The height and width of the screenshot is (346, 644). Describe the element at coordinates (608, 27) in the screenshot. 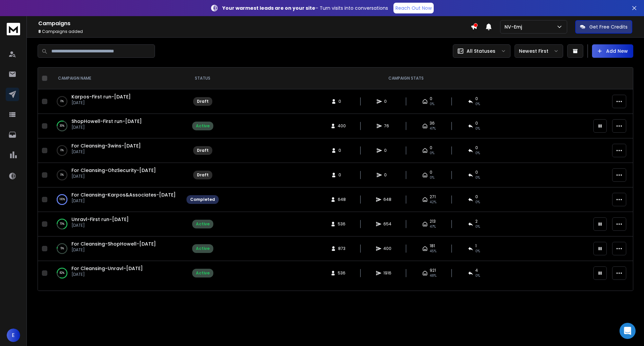

I see `p: Get Free Credits` at that location.